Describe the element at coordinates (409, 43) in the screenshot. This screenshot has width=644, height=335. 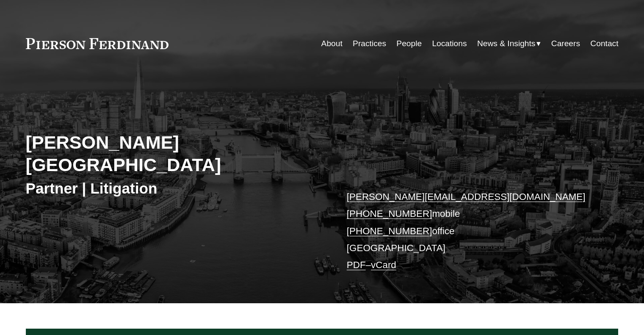
I see `a: People` at that location.